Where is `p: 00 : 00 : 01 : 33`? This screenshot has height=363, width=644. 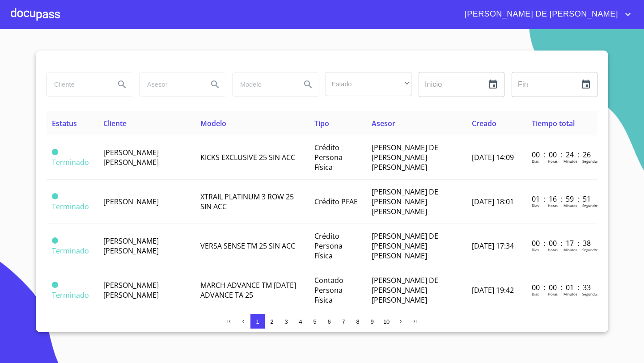 p: 00 : 00 : 01 : 33 is located at coordinates (562, 287).